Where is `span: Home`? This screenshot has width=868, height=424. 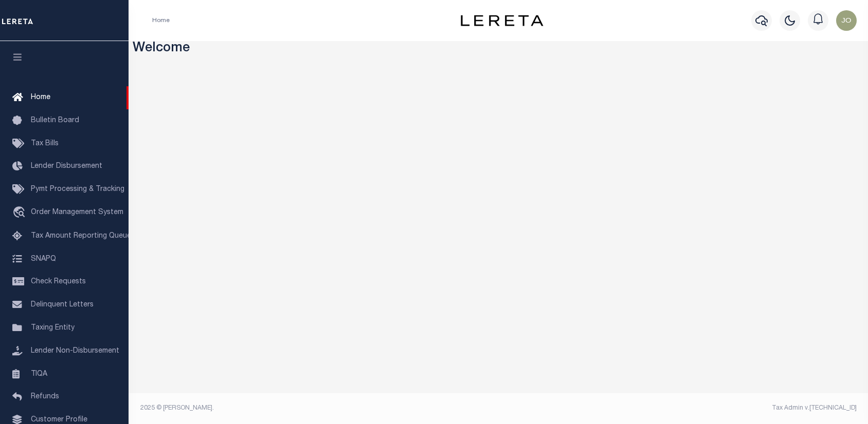 span: Home is located at coordinates (41, 97).